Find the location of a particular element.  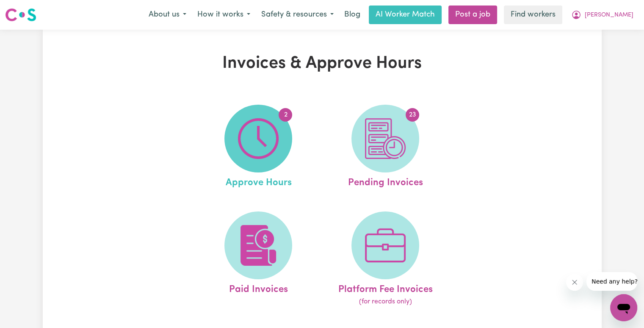

a: Platform Fee Invoices(for records only) is located at coordinates (385, 259).